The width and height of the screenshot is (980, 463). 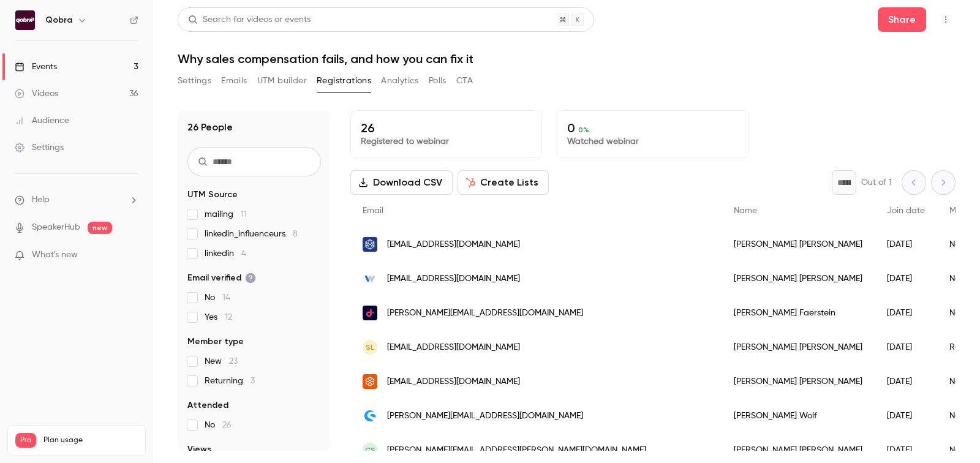 What do you see at coordinates (902, 20) in the screenshot?
I see `button: Share` at bounding box center [902, 20].